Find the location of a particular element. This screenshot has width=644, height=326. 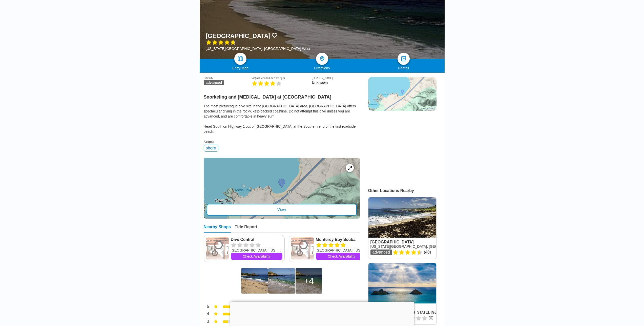

img: staticmap is located at coordinates (402, 94).